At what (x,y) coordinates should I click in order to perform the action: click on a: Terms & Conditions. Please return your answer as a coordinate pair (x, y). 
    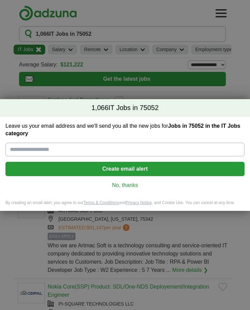
    Looking at the image, I should click on (101, 203).